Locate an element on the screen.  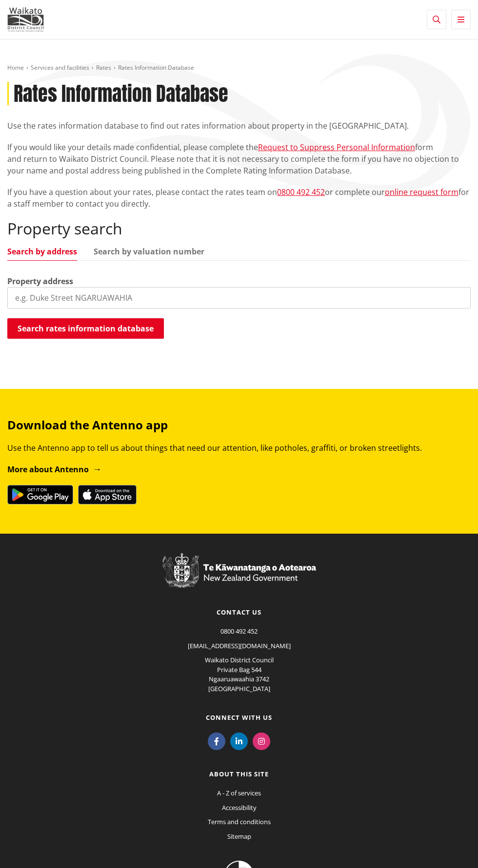
a: Request to Suppress Personal Information is located at coordinates (336, 147).